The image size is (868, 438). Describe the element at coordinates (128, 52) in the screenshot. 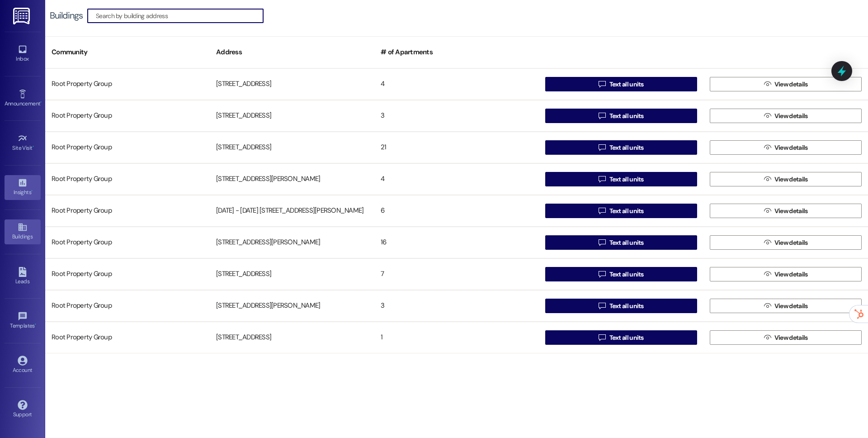

I see `div: Community` at that location.